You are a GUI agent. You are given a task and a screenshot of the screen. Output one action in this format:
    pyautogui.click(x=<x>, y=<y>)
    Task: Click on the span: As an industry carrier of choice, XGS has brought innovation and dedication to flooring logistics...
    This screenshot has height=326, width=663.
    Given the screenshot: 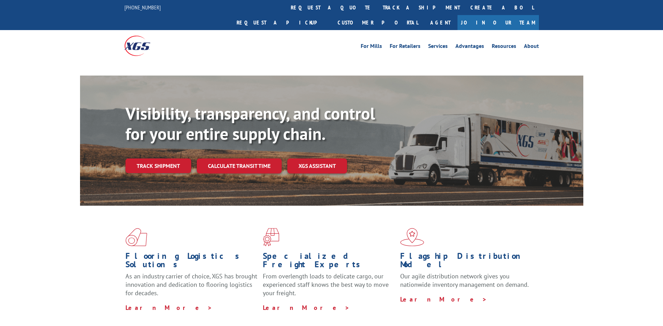 What is the action you would take?
    pyautogui.click(x=191, y=284)
    